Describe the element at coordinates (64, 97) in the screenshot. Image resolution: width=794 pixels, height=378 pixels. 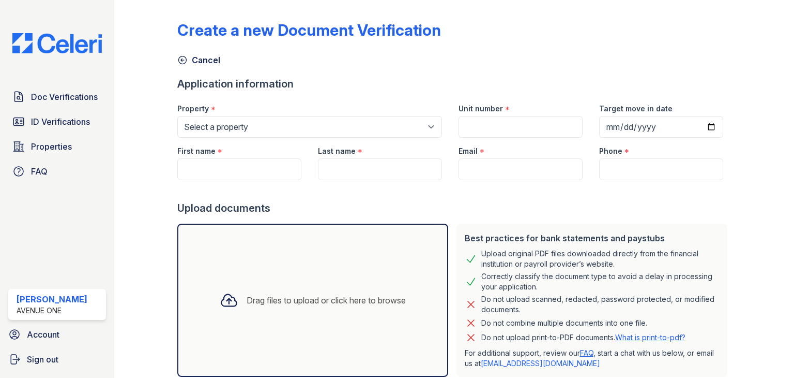
I see `span: Doc Verifications` at that location.